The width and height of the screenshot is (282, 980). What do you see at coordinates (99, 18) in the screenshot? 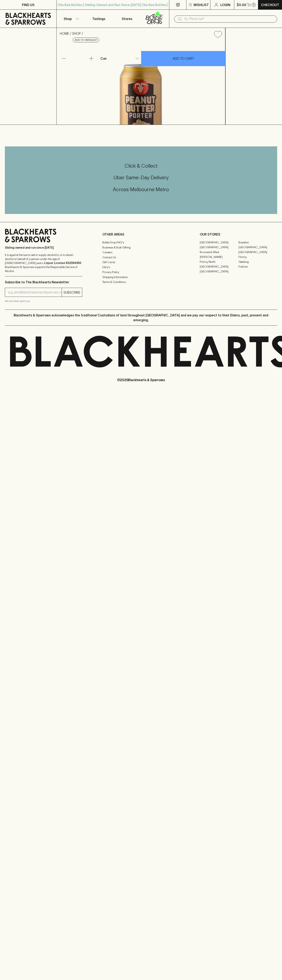
I see `a: Tastings` at bounding box center [99, 18].